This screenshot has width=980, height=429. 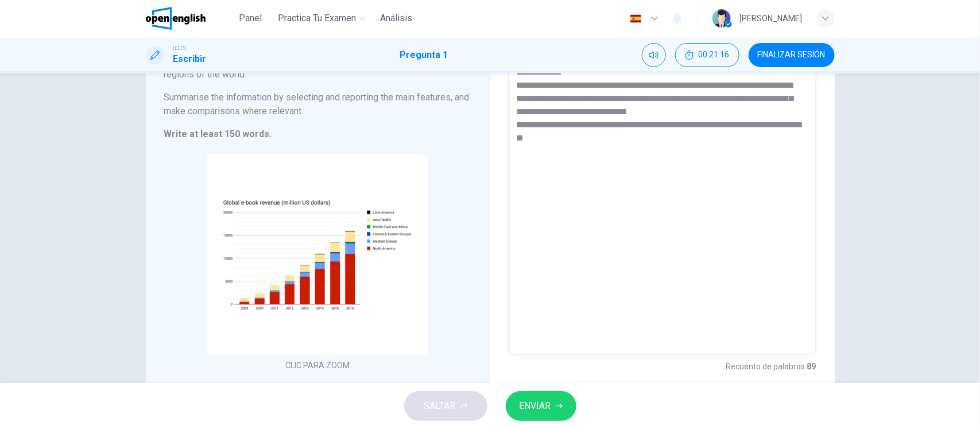 What do you see at coordinates (707, 55) in the screenshot?
I see `div: Ocultar` at bounding box center [707, 55].